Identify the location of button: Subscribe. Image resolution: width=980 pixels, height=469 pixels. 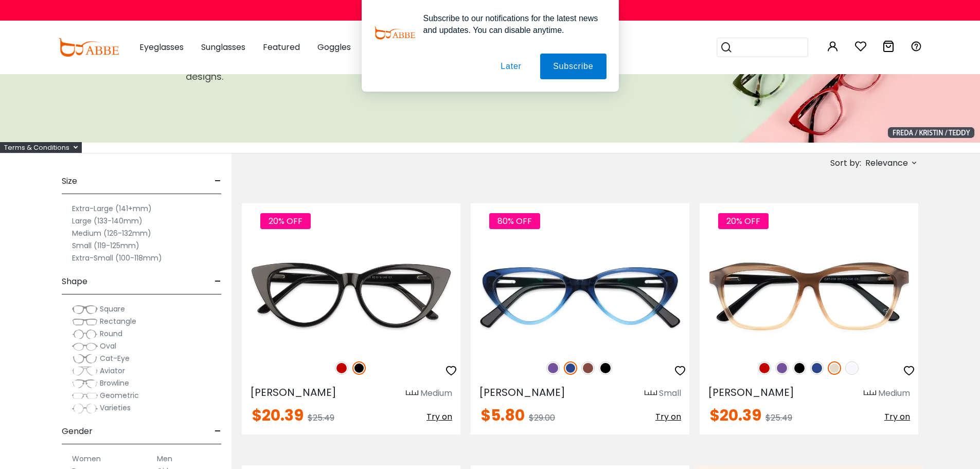
(573, 66).